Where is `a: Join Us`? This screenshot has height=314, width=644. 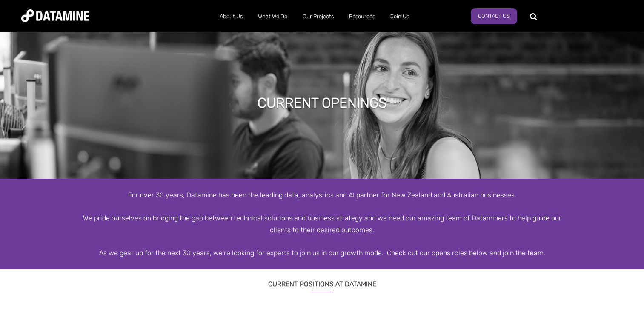
a: Join Us is located at coordinates (400, 16).